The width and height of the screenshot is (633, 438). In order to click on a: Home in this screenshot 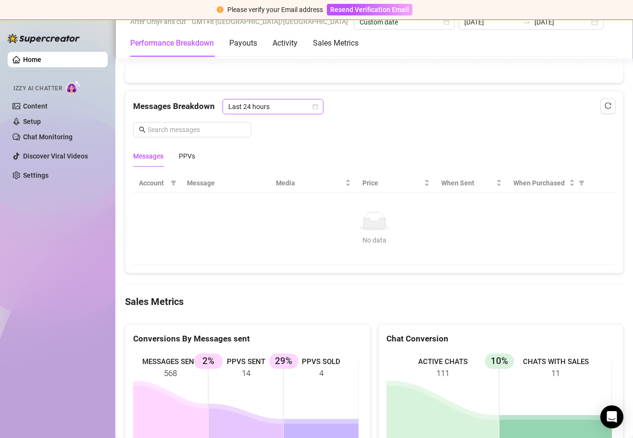, I will do `click(32, 60)`.